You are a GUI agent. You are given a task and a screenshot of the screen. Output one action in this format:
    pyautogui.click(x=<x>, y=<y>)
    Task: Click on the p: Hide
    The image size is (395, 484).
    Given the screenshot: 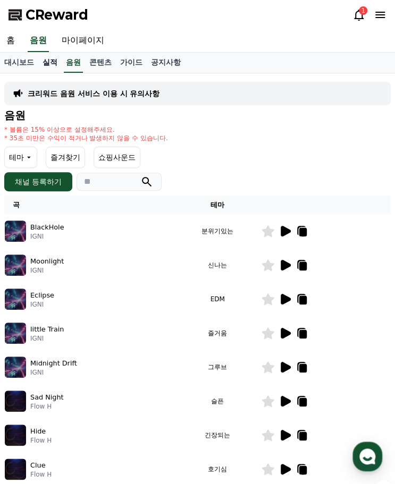 What is the action you would take?
    pyautogui.click(x=38, y=431)
    